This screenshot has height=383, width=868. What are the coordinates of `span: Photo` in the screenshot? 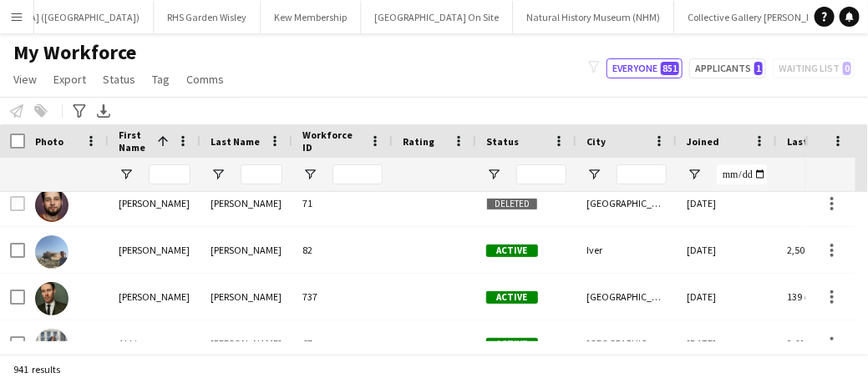 It's located at (49, 141).